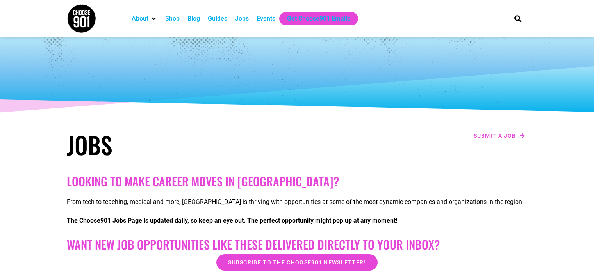 This screenshot has height=271, width=594. Describe the element at coordinates (518, 18) in the screenshot. I see `div: Search` at that location.